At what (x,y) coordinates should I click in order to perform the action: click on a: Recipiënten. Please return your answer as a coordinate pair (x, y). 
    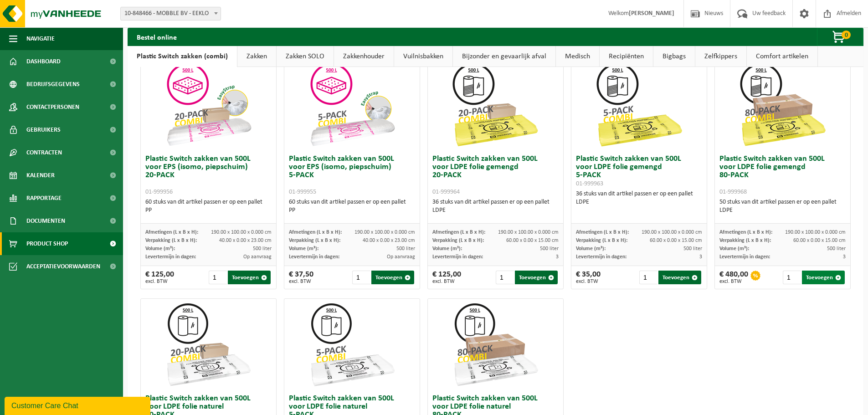
    Looking at the image, I should click on (626, 57).